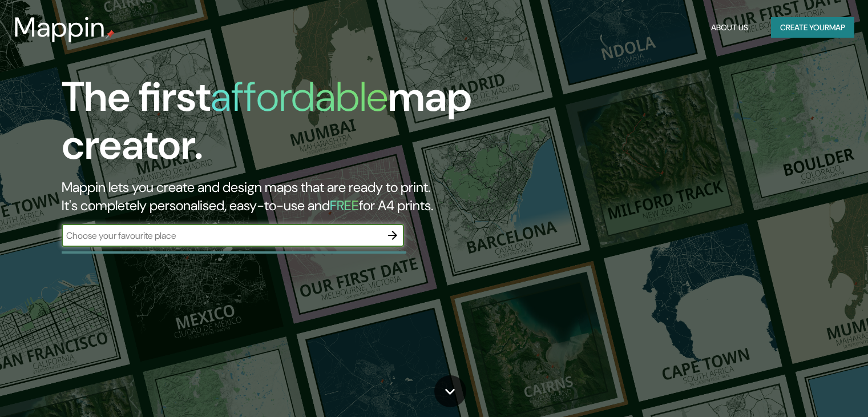 This screenshot has width=868, height=417. Describe the element at coordinates (278, 197) in the screenshot. I see `h2: Mappin lets you create and design maps that are ready to print. It's completely personalised, eas...` at that location.